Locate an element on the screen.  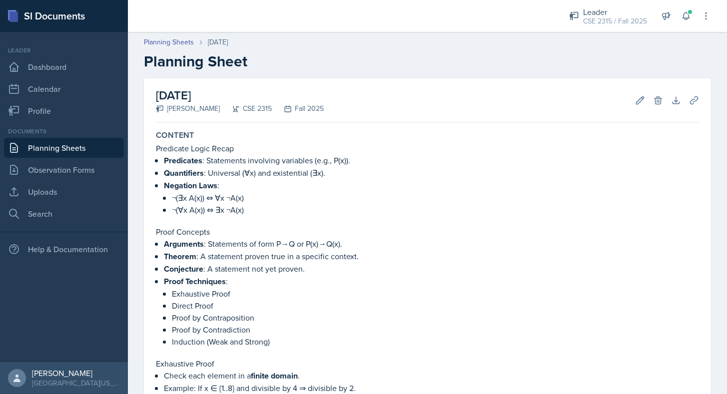
strong: finite domain is located at coordinates (274, 376).